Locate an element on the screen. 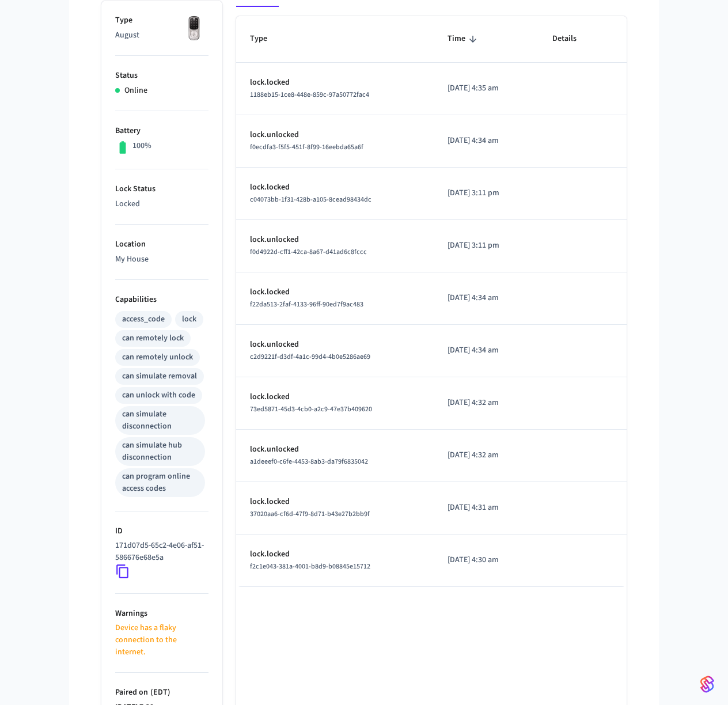 This screenshot has width=728, height=705. span: f0ecdfa3-f5f5-451f-8f99-16eebda65a6f is located at coordinates (306, 147).